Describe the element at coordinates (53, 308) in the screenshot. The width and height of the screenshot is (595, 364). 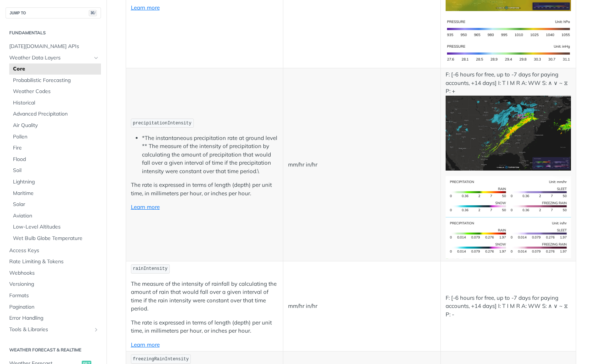
I see `a: Pagination` at that location.